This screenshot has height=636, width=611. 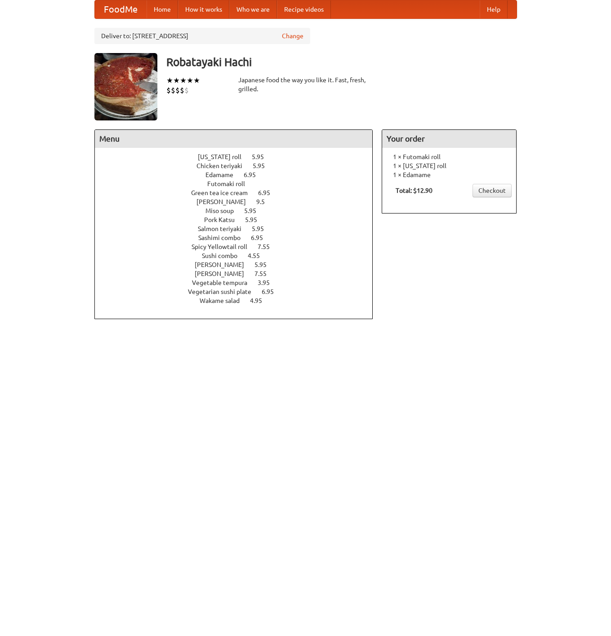 I want to click on a: Recipe videos, so click(x=304, y=9).